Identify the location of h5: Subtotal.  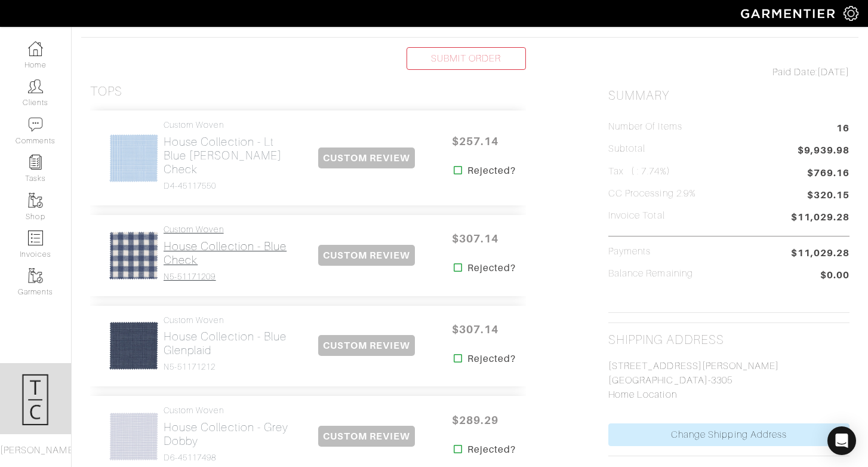
(627, 149).